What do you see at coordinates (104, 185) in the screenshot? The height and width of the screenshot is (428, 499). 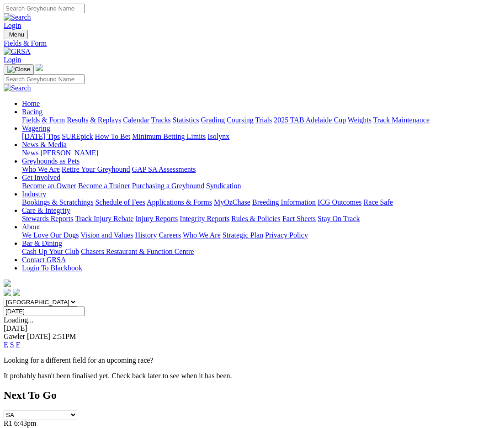 I see `a: Become a Trainer` at bounding box center [104, 185].